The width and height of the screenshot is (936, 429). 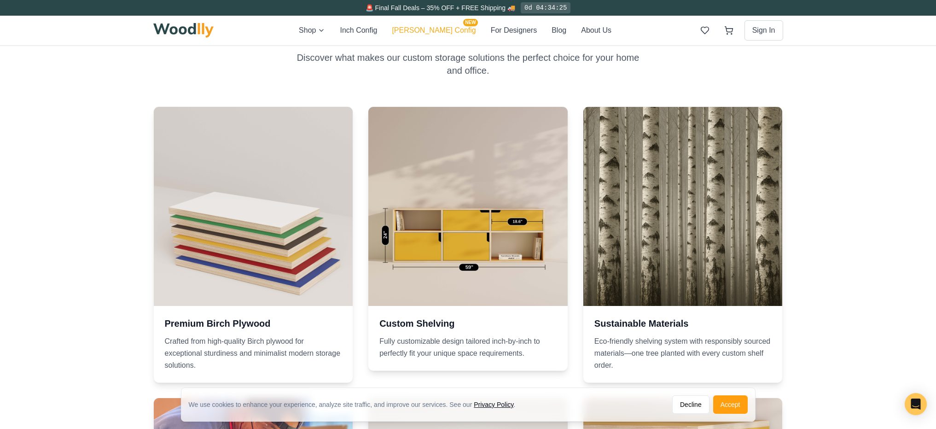 I want to click on a: Privacy Policy, so click(x=494, y=404).